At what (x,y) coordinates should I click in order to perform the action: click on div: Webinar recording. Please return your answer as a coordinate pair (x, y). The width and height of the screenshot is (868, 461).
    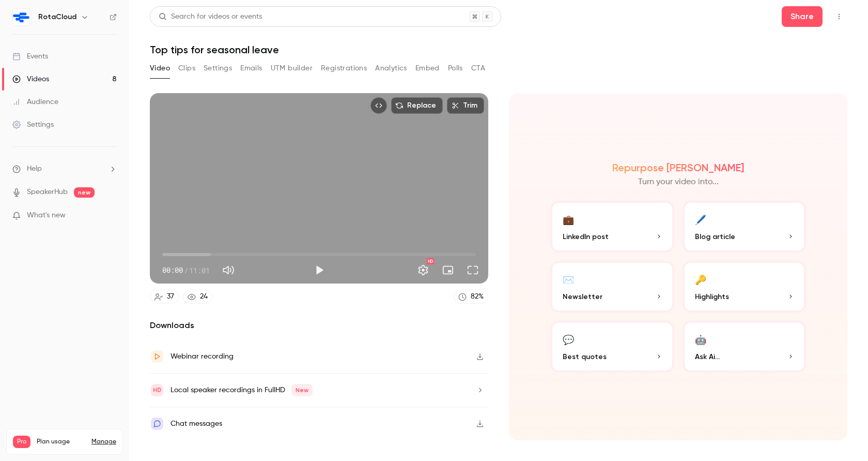
    Looking at the image, I should click on (202, 357).